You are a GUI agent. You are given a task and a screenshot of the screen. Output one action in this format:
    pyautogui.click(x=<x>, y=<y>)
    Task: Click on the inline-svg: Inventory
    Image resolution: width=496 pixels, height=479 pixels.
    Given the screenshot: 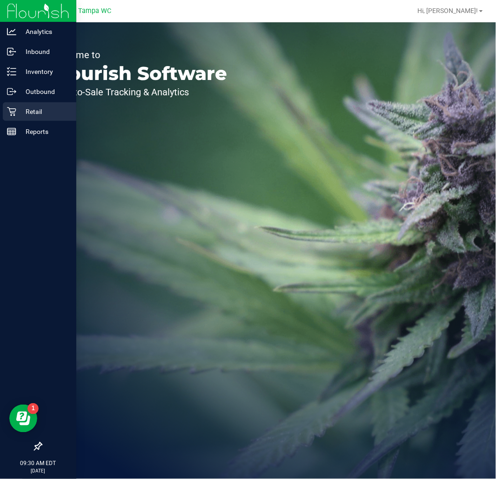 What is the action you would take?
    pyautogui.click(x=12, y=72)
    